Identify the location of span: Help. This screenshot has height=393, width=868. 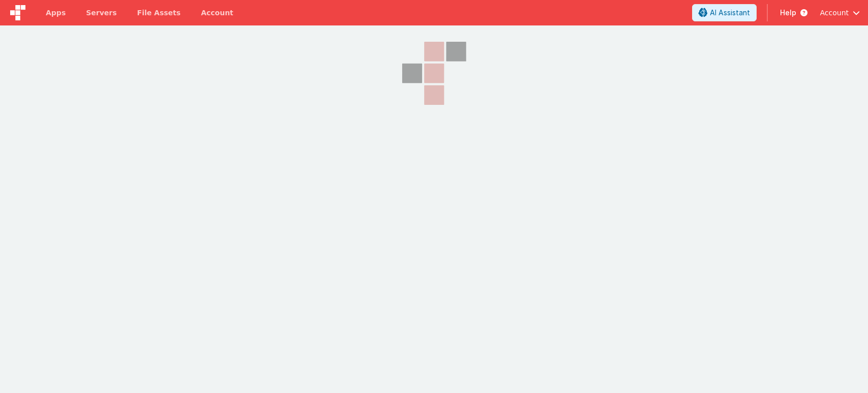
(788, 12).